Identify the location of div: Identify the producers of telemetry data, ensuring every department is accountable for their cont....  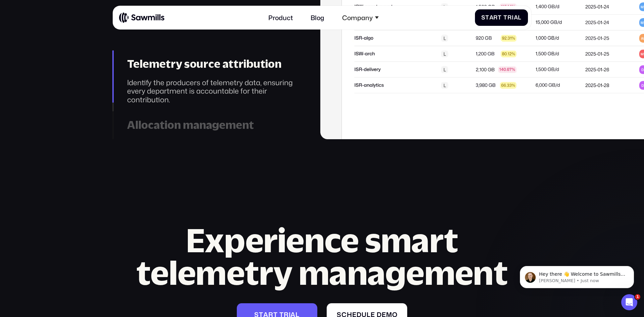
(213, 91).